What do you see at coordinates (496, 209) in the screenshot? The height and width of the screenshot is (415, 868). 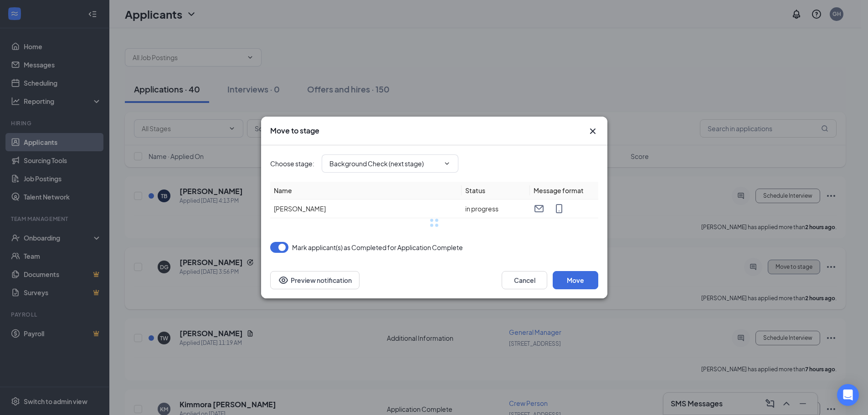 I see `td: in progress` at bounding box center [496, 209].